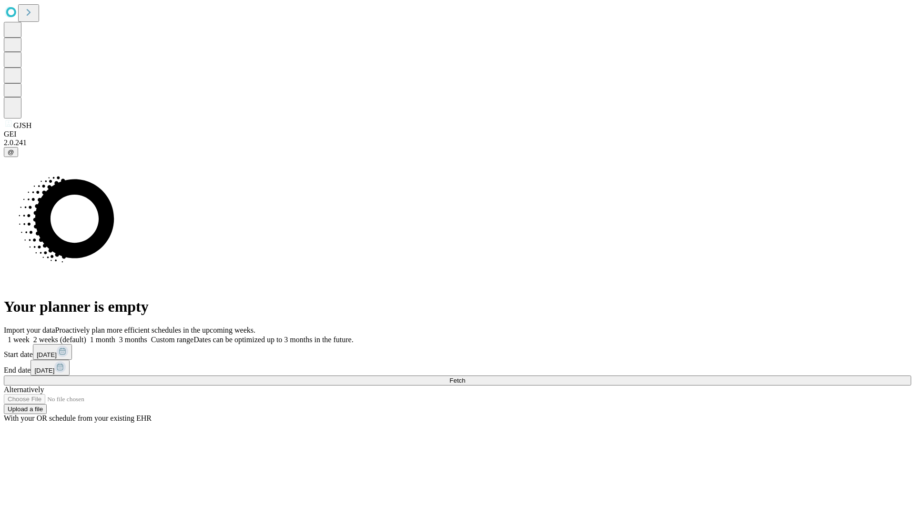 The image size is (915, 514). I want to click on span: 1 month, so click(102, 340).